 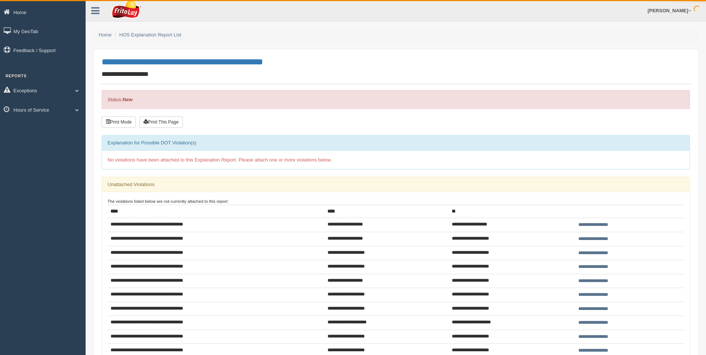 I want to click on a: Home, so click(x=105, y=35).